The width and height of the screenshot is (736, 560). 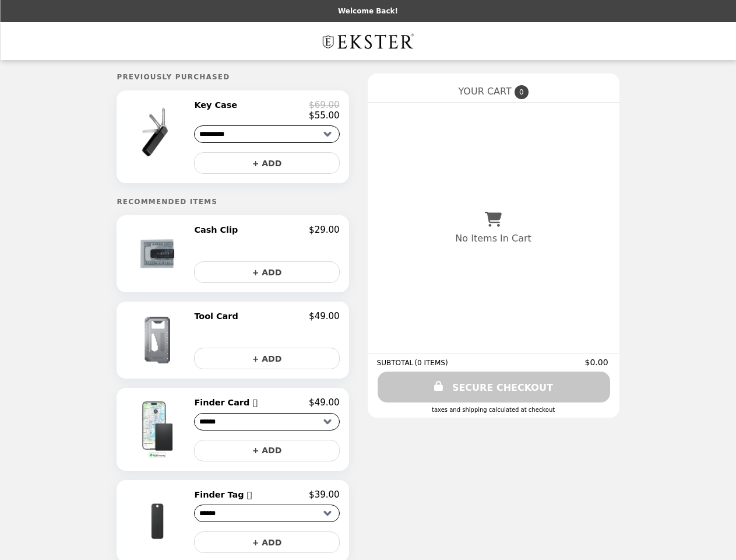 I want to click on h2: Key Case, so click(x=218, y=105).